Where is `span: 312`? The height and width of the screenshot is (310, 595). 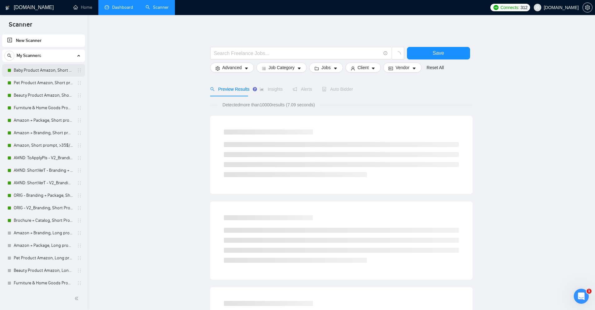 span: 312 is located at coordinates (524, 7).